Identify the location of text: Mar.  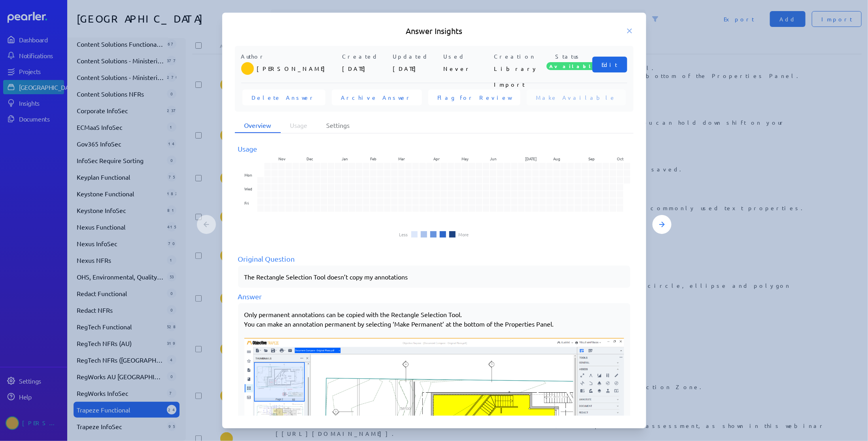
(401, 158).